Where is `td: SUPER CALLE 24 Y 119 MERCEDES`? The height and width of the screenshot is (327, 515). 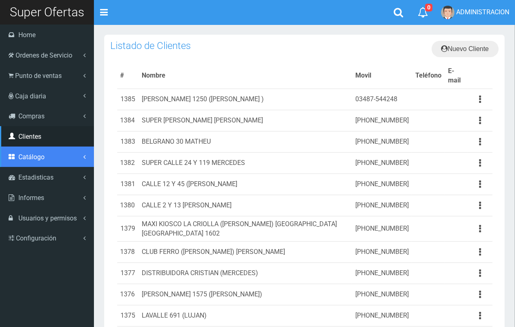 td: SUPER CALLE 24 Y 119 MERCEDES is located at coordinates (245, 163).